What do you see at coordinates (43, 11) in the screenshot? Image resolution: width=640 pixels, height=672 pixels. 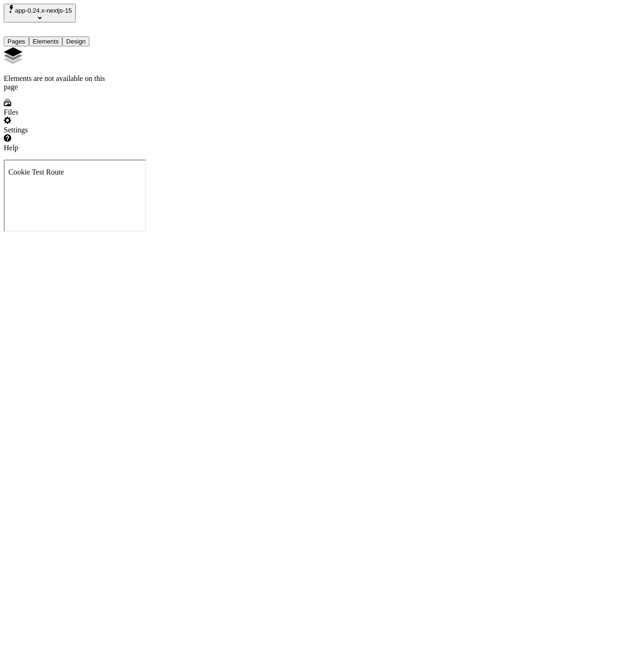 I see `span: app-0.24.x-nextjs-15` at bounding box center [43, 11].